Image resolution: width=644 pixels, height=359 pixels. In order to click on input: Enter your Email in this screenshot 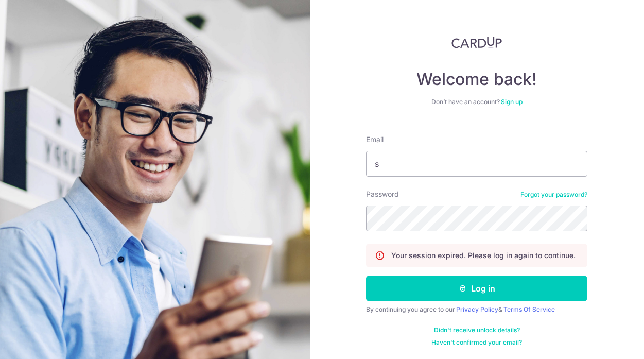, I will do `click(476, 164)`.